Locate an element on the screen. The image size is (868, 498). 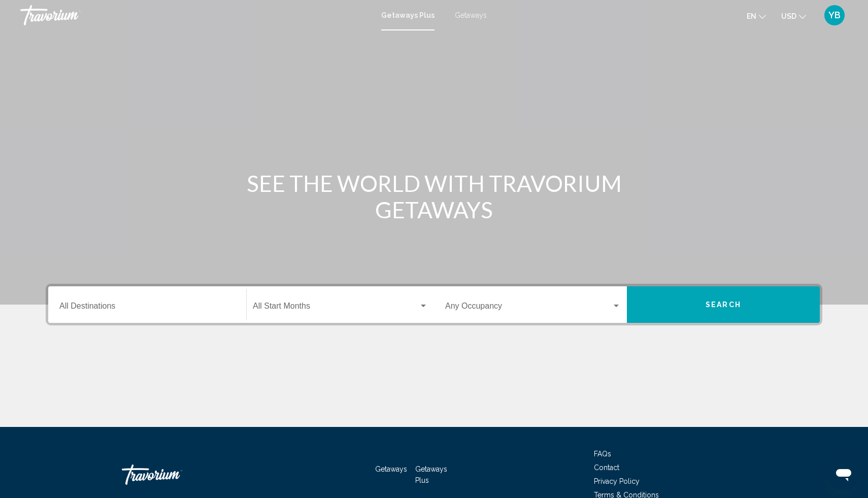
a: FAQs is located at coordinates (602, 454).